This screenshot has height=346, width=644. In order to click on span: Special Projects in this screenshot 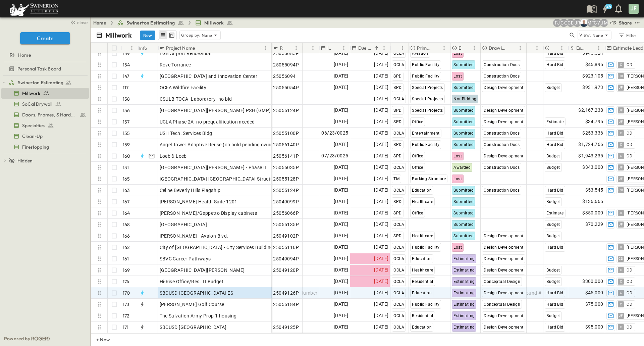, I will do `click(427, 88)`.